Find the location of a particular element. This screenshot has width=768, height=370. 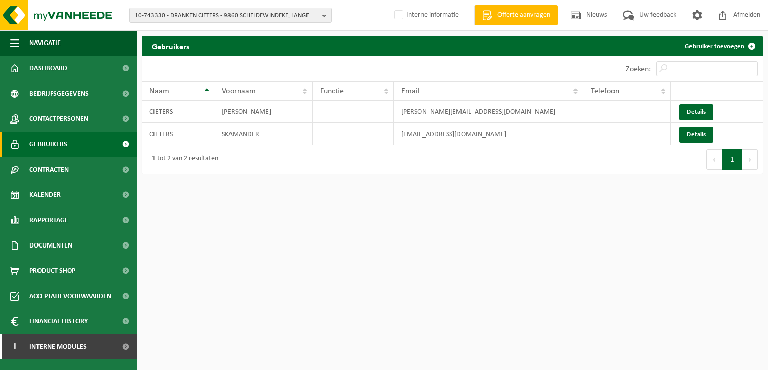

span: Product Shop is located at coordinates (52, 271).